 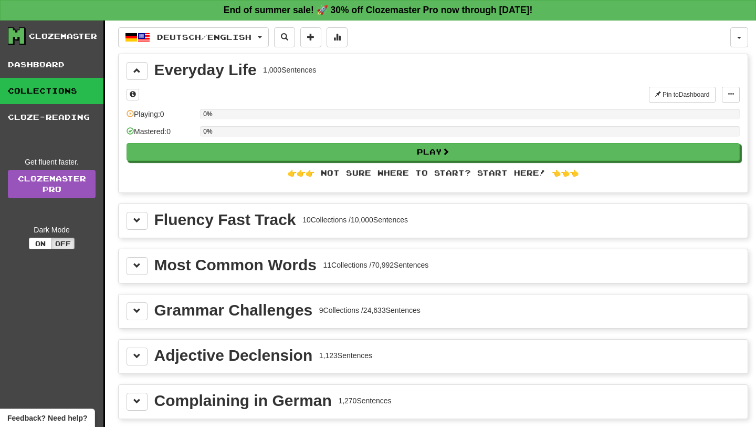 I want to click on div: 1,000 Sentences, so click(x=289, y=70).